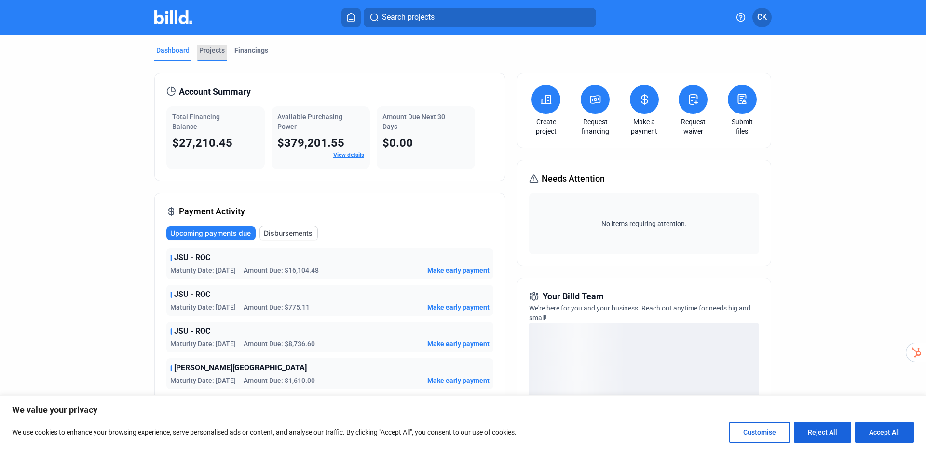 Image resolution: width=926 pixels, height=451 pixels. What do you see at coordinates (644, 223) in the screenshot?
I see `span: No items requiring attention.` at bounding box center [644, 223].